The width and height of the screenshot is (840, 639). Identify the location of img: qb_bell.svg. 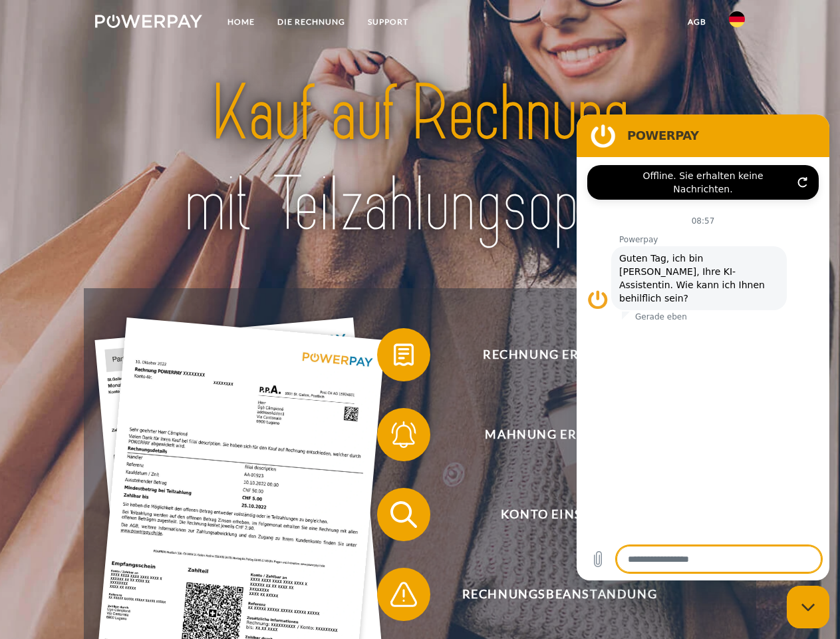
(404, 435).